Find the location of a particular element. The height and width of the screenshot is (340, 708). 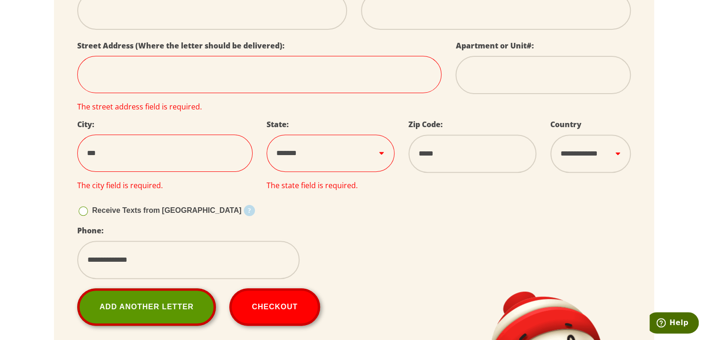

label: Phone: is located at coordinates (90, 230).